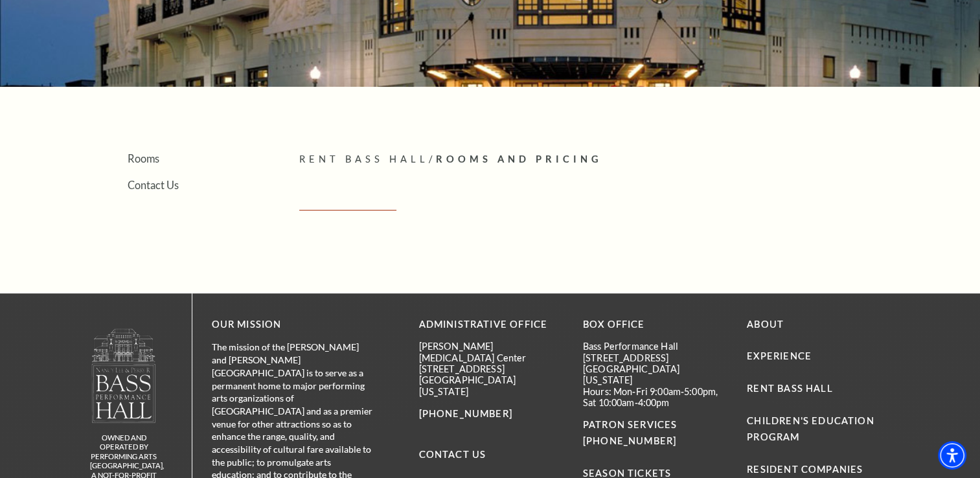  What do you see at coordinates (804, 469) in the screenshot?
I see `a: Resident Companies` at bounding box center [804, 469].